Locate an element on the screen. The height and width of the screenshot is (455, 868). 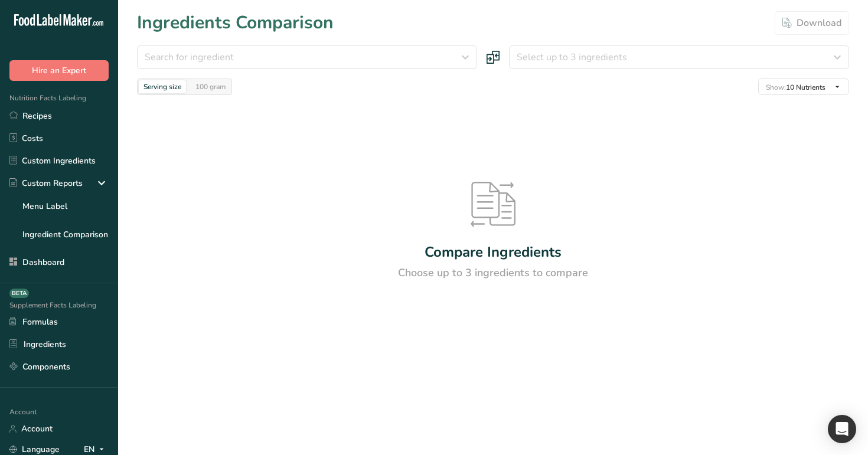
div: 100 gram is located at coordinates (211, 87).